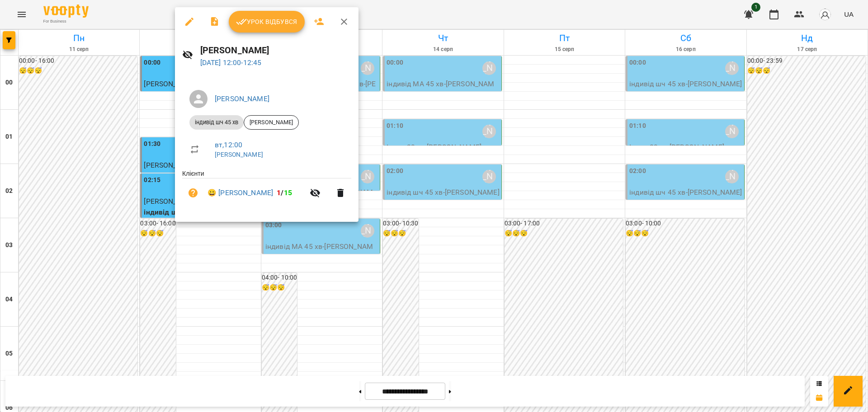 The image size is (868, 412). What do you see at coordinates (267, 22) in the screenshot?
I see `span: Урок відбувся` at bounding box center [267, 22].